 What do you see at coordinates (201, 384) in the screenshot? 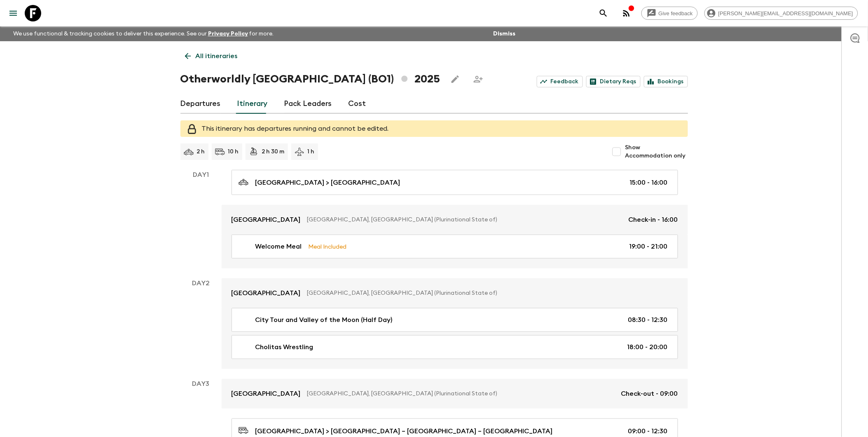
I see `p: Day 3` at bounding box center [201, 384].